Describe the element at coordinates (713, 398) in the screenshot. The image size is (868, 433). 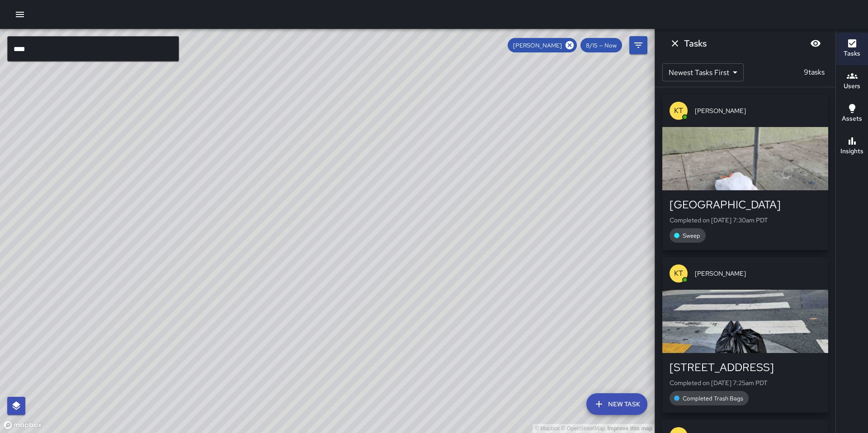
I see `span: Completed Trash Bags` at that location.